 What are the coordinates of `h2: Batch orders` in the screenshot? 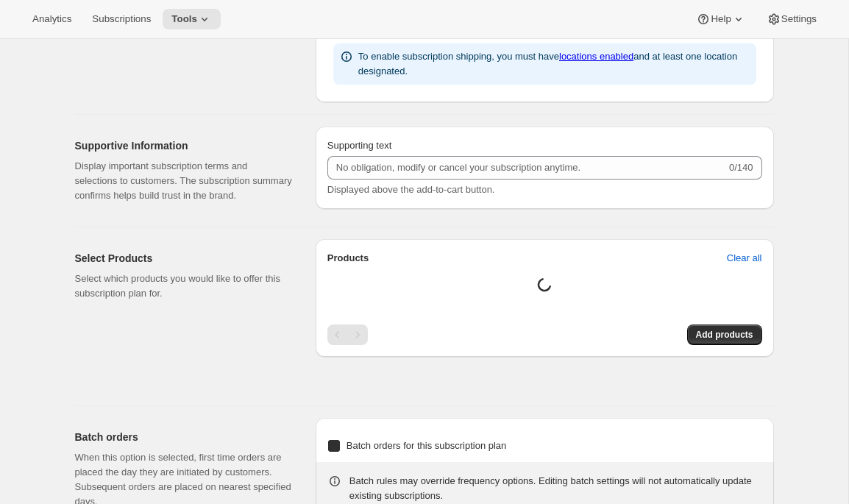 It's located at (183, 437).